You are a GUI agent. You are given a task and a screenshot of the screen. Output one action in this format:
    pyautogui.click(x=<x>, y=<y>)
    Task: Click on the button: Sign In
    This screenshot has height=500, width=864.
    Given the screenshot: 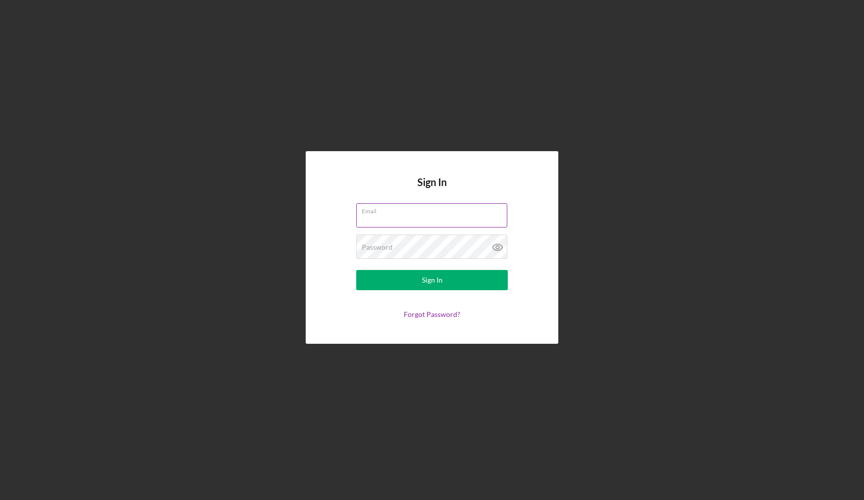 What is the action you would take?
    pyautogui.click(x=432, y=280)
    